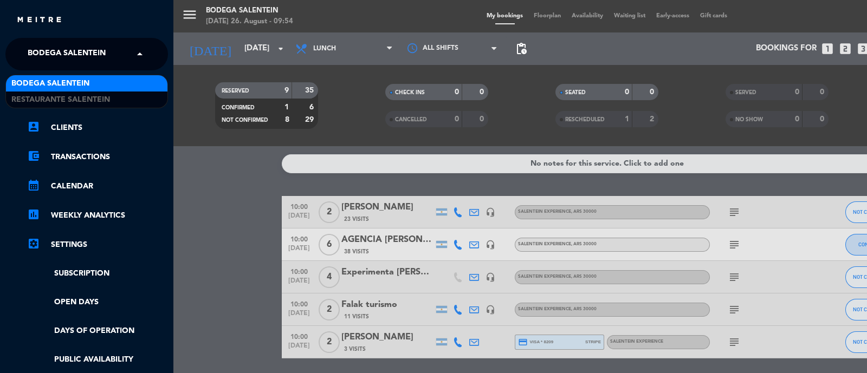 This screenshot has height=373, width=867. I want to click on a: Settings, so click(98, 245).